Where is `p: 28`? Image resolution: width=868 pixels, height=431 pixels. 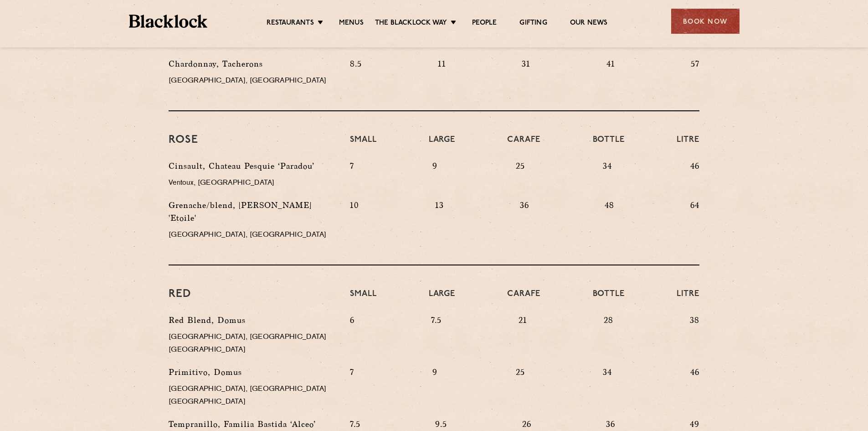
p: 28 is located at coordinates (608, 337).